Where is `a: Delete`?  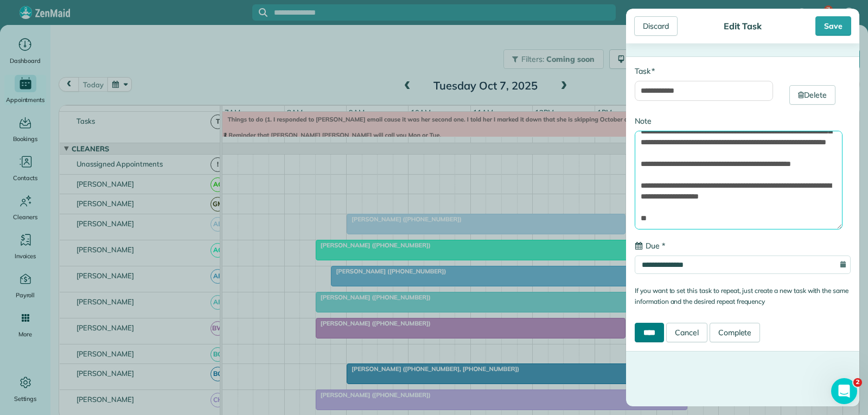 a: Delete is located at coordinates (813, 95).